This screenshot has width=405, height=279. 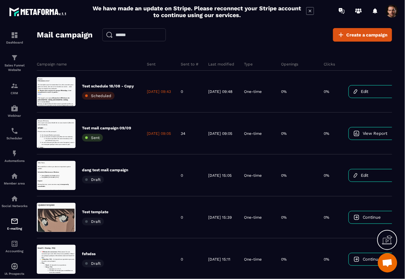 What do you see at coordinates (15, 86) in the screenshot?
I see `img: formation` at bounding box center [15, 86].